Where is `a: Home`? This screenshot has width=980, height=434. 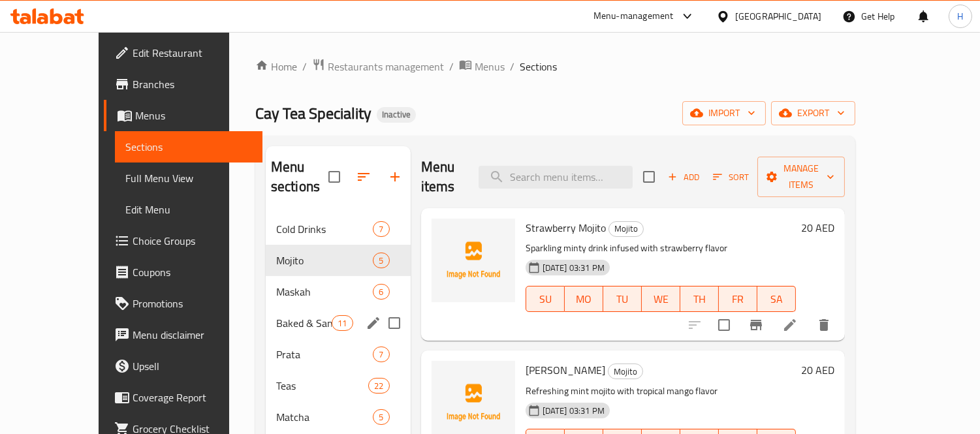
a: Home is located at coordinates (276, 66).